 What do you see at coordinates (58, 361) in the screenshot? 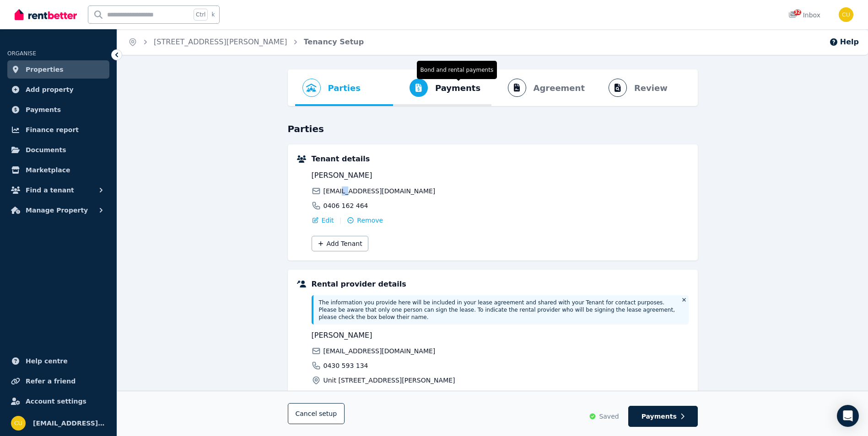
I see `a: Help centre` at bounding box center [58, 361].